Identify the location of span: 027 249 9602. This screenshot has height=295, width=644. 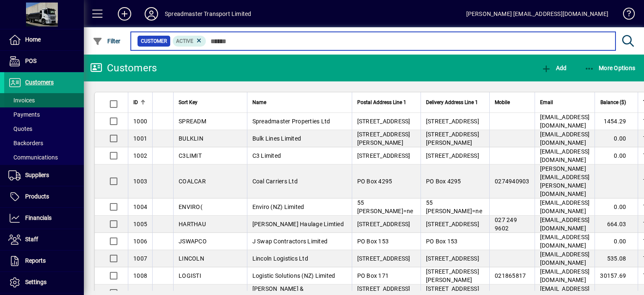
(505, 224).